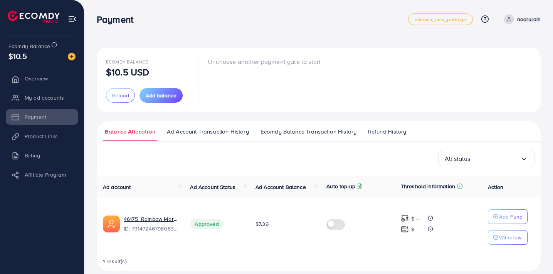  I want to click on a: noorulain, so click(520, 19).